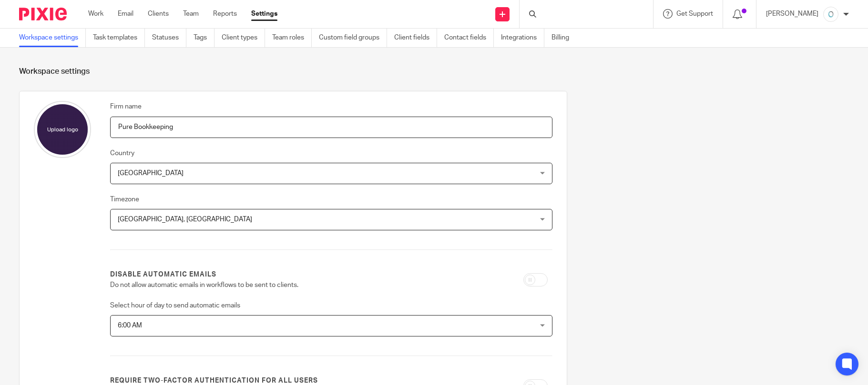 The height and width of the screenshot is (385, 868). I want to click on span: 6:00 AM, so click(130, 326).